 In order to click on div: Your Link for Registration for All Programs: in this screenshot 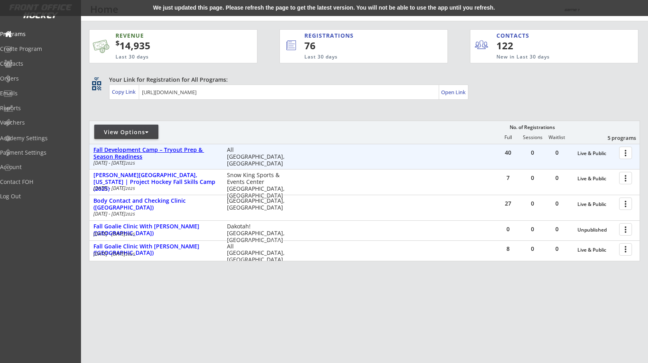, I will do `click(362, 80)`.